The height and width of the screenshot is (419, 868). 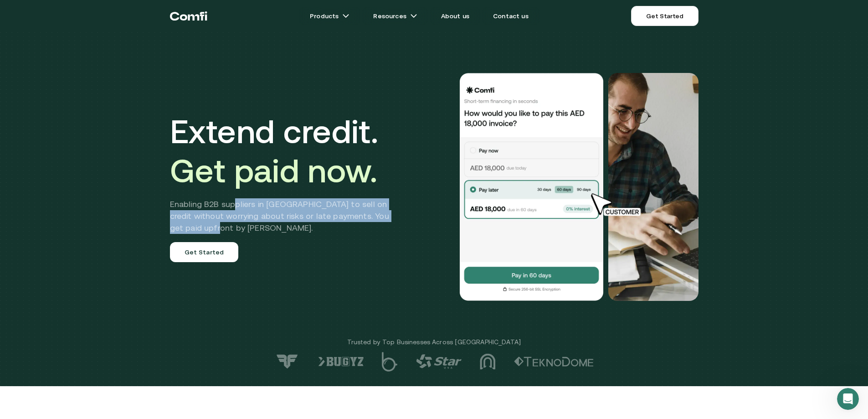 What do you see at coordinates (395, 16) in the screenshot?
I see `a: Resourcesarrow icons` at bounding box center [395, 16].